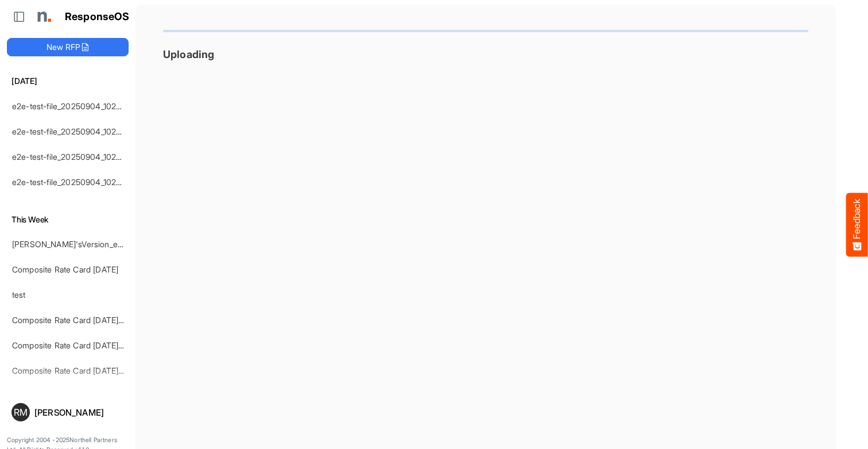 This screenshot has width=868, height=449. Describe the element at coordinates (97, 17) in the screenshot. I see `h1: ResponseOS` at that location.